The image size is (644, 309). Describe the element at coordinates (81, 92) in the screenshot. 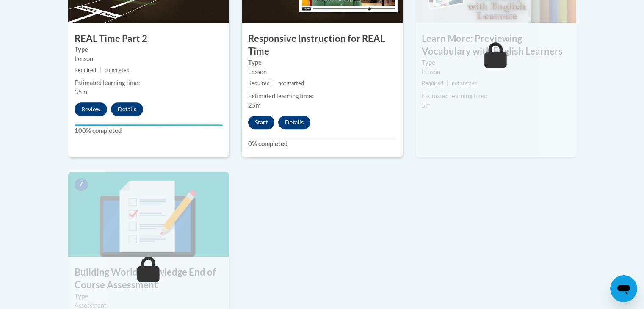

I see `span: 35m` at that location.